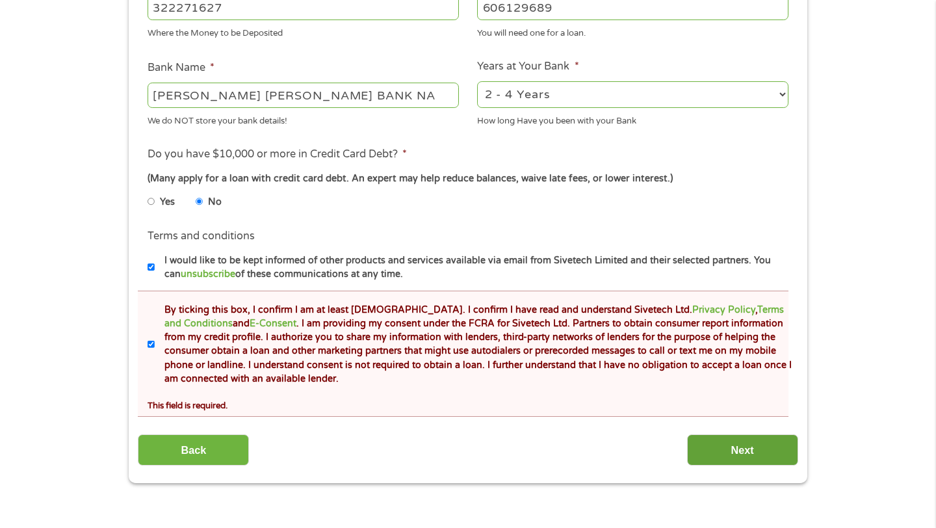 Image resolution: width=936 pixels, height=528 pixels. I want to click on label: Bank Name, so click(181, 68).